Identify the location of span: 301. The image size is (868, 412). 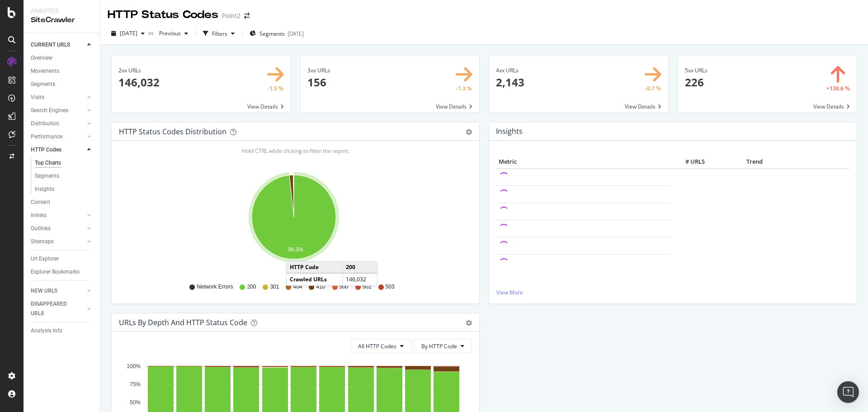
(274, 287).